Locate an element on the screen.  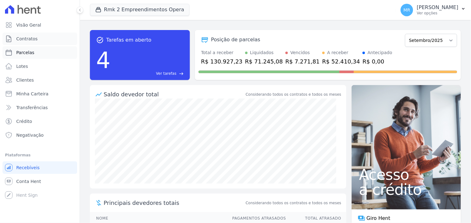
div: Liquidados is located at coordinates (262, 52).